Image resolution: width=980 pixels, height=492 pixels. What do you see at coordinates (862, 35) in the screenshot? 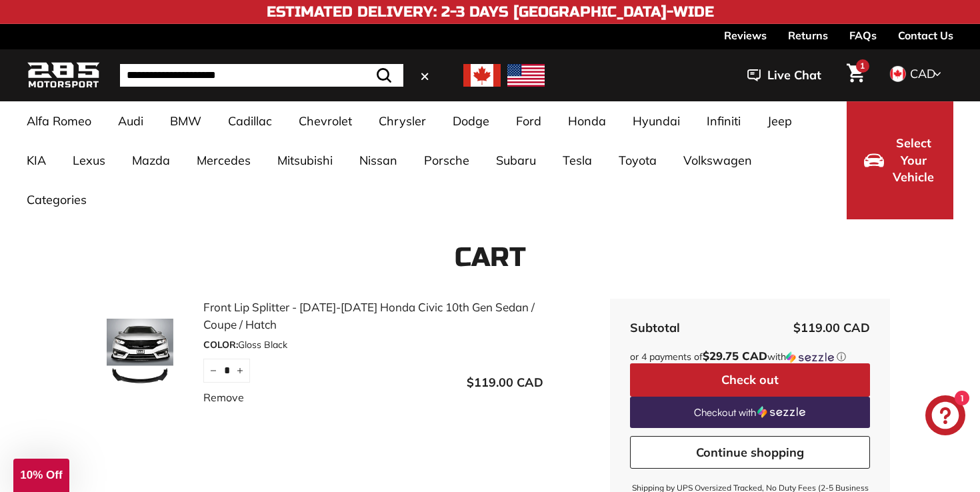
I see `a: FAQs` at bounding box center [862, 35].